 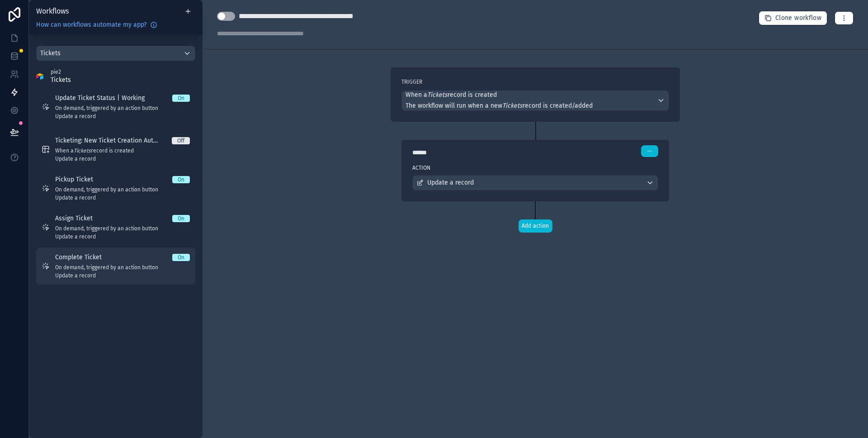 I want to click on span: pie2, so click(x=60, y=72).